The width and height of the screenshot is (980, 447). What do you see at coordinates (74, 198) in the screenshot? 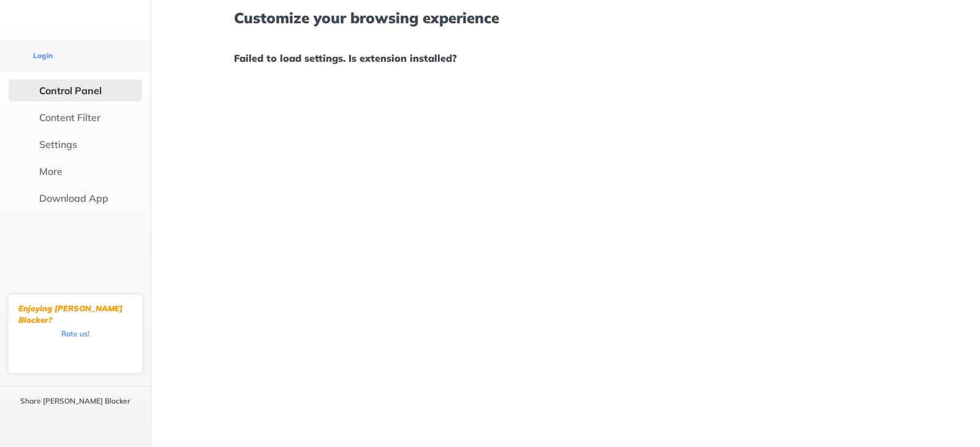
I see `div: Download App` at bounding box center [74, 198].